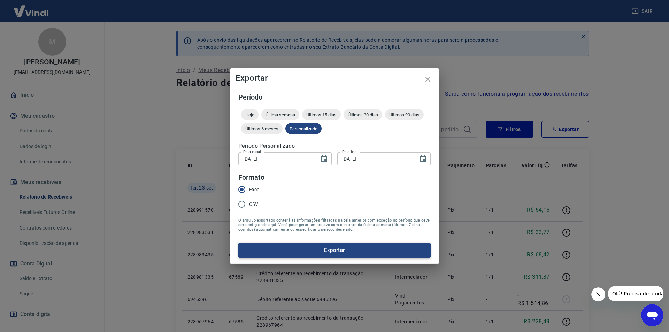 This screenshot has width=669, height=332. Describe the element at coordinates (428, 79) in the screenshot. I see `button: close` at that location.